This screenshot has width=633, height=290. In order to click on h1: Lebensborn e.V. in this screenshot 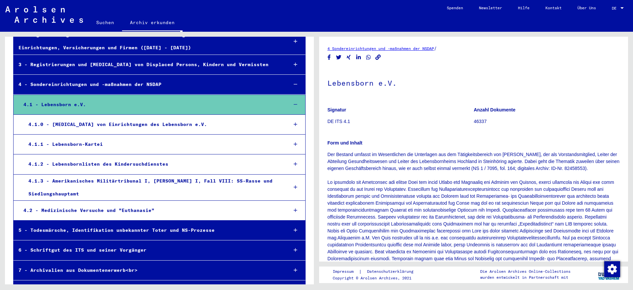, I will do `click(474, 82)`.